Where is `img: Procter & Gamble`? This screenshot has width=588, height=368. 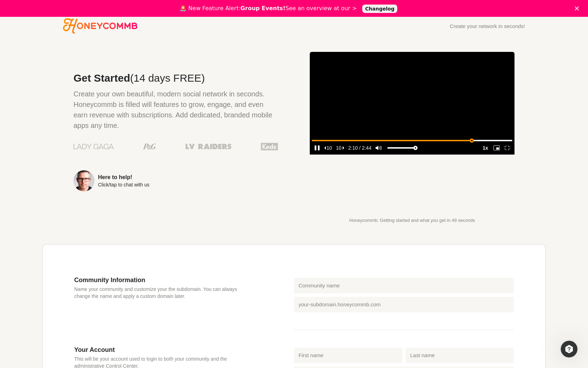
img: Procter & Gamble is located at coordinates (150, 147).